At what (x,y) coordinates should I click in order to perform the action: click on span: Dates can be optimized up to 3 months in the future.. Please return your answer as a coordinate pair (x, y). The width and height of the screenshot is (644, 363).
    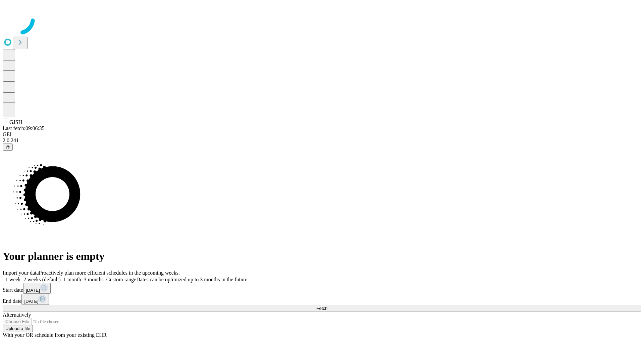
    Looking at the image, I should click on (192, 279).